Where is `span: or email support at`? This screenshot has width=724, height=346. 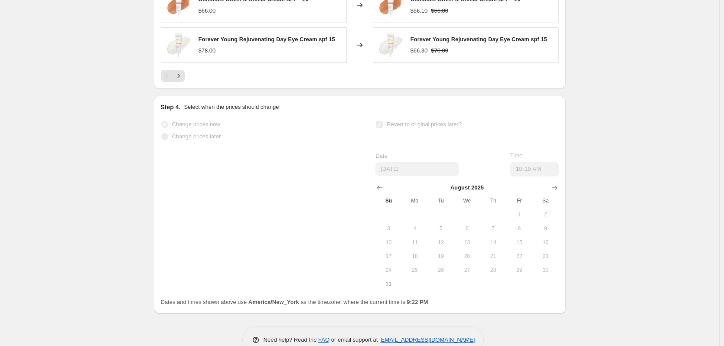 span: or email support at is located at coordinates (354, 339).